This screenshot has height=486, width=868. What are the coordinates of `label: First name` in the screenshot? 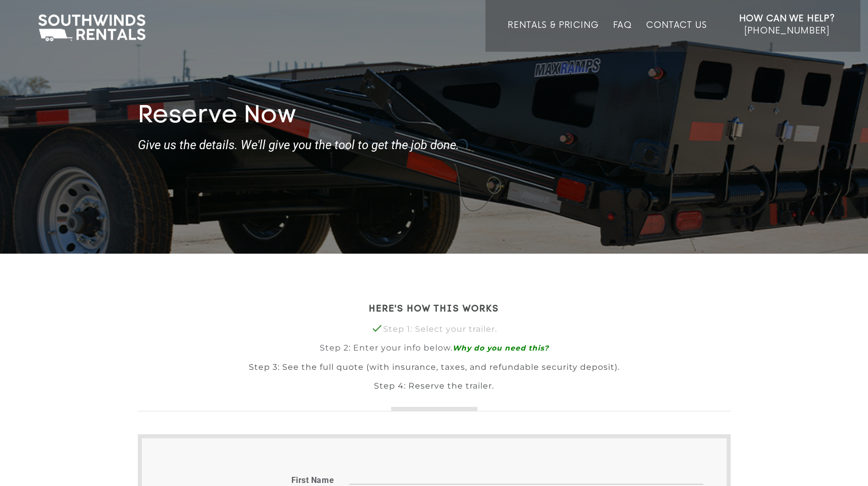 It's located at (313, 480).